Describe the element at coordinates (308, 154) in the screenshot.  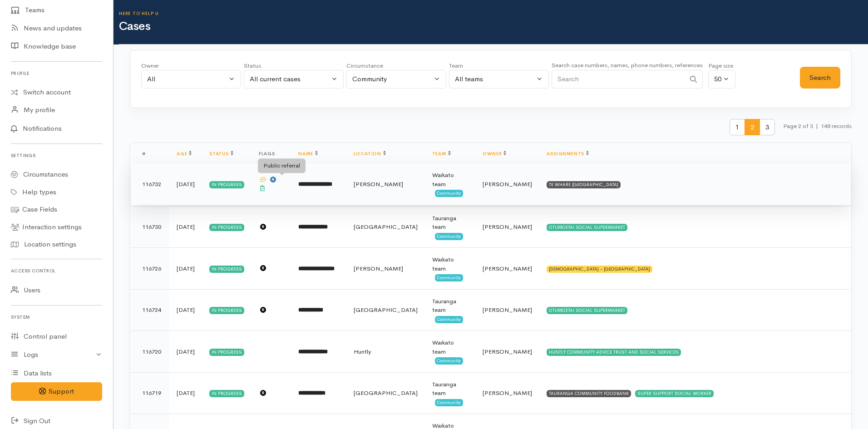
I see `a: Name` at that location.